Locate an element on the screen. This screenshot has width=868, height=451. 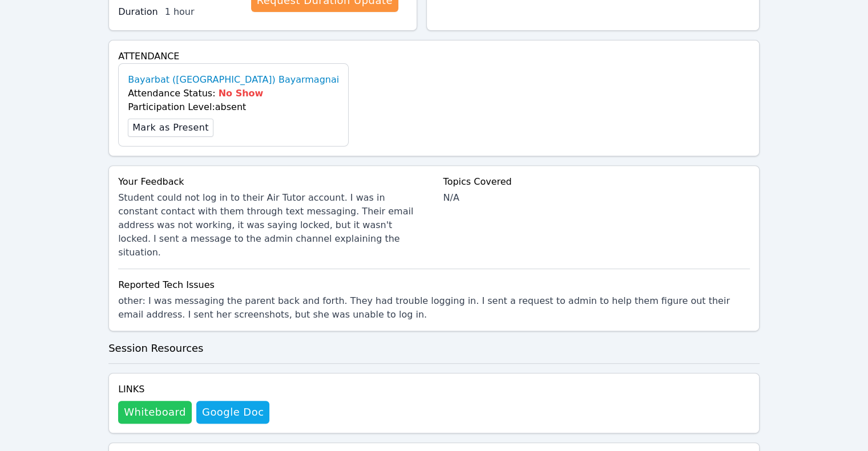
div: Participation Level: absent is located at coordinates (233, 107).